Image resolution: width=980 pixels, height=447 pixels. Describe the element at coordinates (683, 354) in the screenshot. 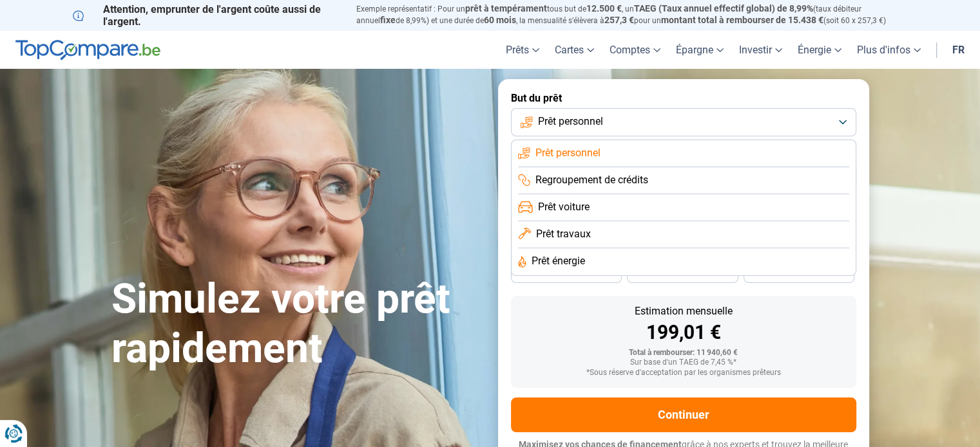

I see `div: Total à rembourser: 11 940,60 €` at that location.